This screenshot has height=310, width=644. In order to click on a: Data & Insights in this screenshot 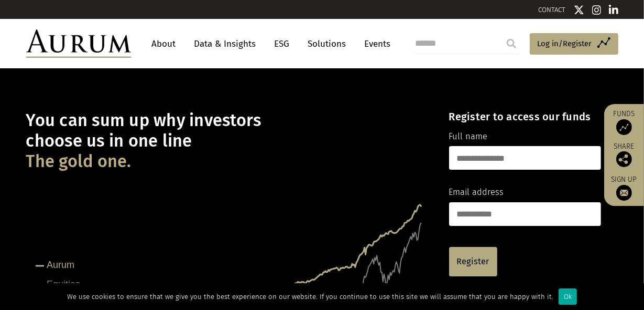, I will do `click(226, 44)`.